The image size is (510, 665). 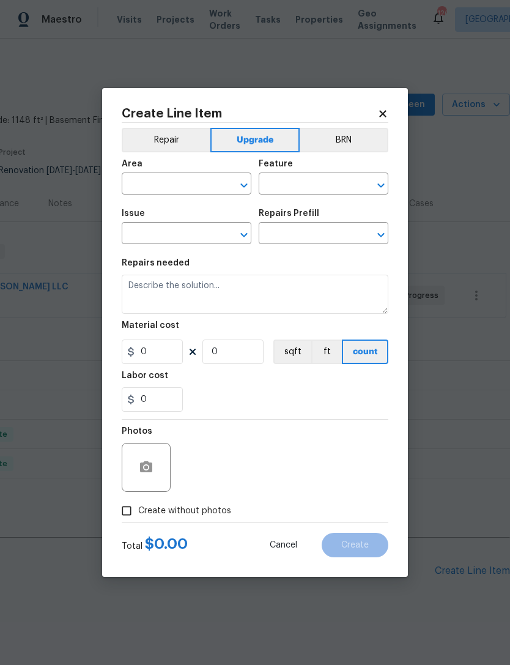 I want to click on span: Create, so click(x=355, y=545).